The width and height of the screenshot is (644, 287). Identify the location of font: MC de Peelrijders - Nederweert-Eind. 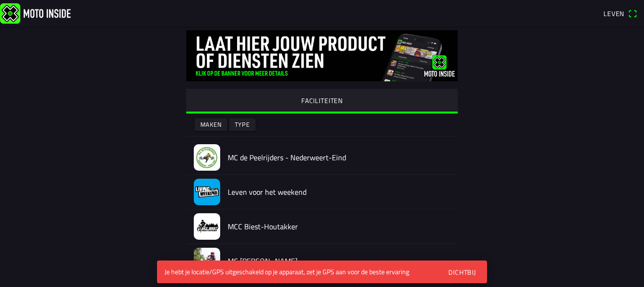
(287, 157).